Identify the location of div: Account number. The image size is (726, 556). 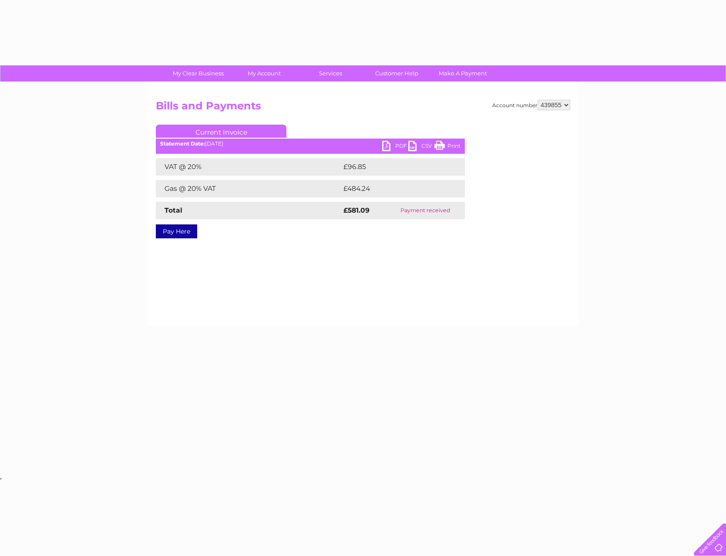
(531, 105).